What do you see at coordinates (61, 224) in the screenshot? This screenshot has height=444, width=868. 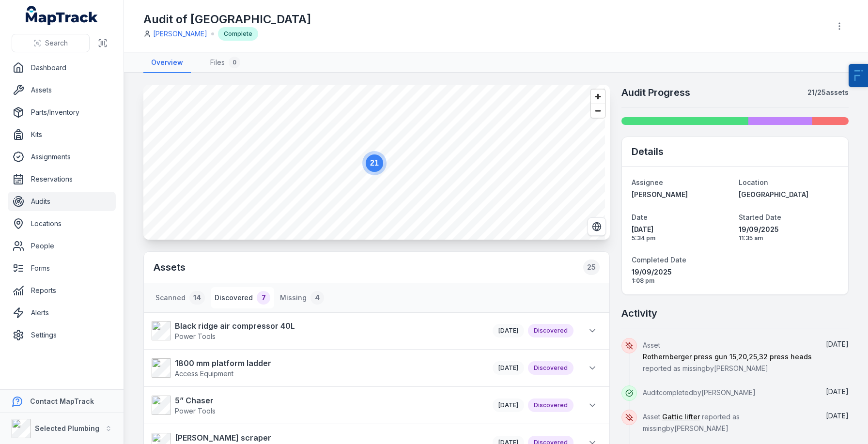 I see `a: Locations` at bounding box center [61, 224].